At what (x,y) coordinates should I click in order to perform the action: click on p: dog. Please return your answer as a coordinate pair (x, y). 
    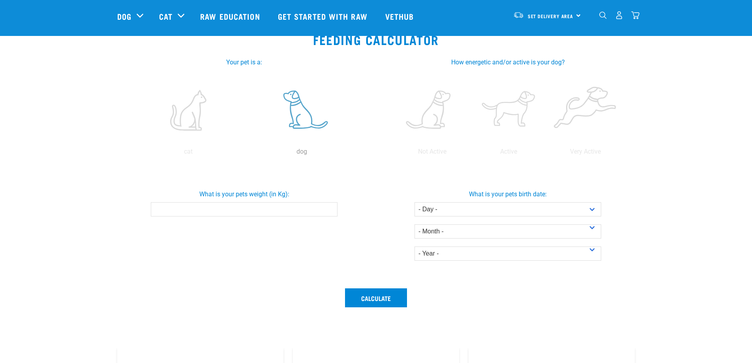
    Looking at the image, I should click on (301, 152).